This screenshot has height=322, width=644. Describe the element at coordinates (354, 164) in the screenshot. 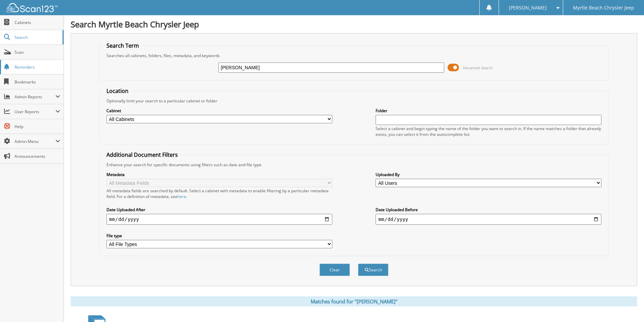

I see `div: Enhance your search for specific documents using filters such as date and file type.` at that location.